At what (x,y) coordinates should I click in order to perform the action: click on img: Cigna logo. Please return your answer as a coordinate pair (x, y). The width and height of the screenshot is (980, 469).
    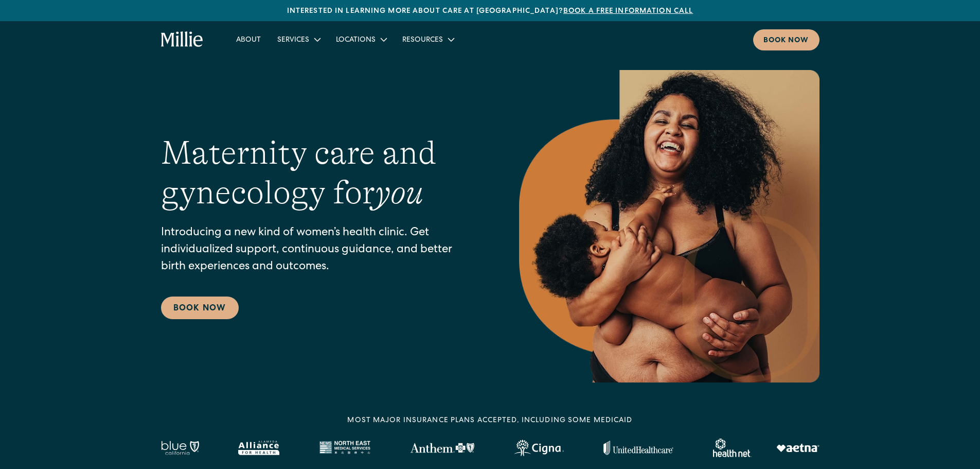
    Looking at the image, I should click on (539, 448).